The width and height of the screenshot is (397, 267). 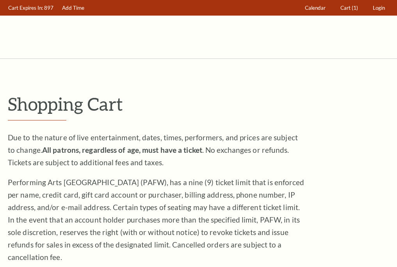 What do you see at coordinates (349, 8) in the screenshot?
I see `a: Cart (1)` at bounding box center [349, 8].